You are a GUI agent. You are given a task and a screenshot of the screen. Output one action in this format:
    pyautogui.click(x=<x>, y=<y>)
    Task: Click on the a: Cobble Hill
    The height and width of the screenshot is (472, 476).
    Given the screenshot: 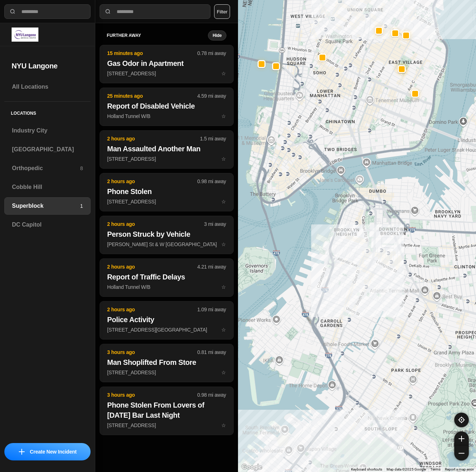 What is the action you would take?
    pyautogui.click(x=47, y=187)
    